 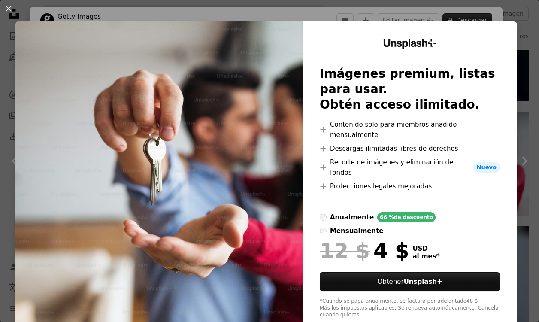 What do you see at coordinates (423, 281) in the screenshot?
I see `strong: Unsplash+` at bounding box center [423, 281].